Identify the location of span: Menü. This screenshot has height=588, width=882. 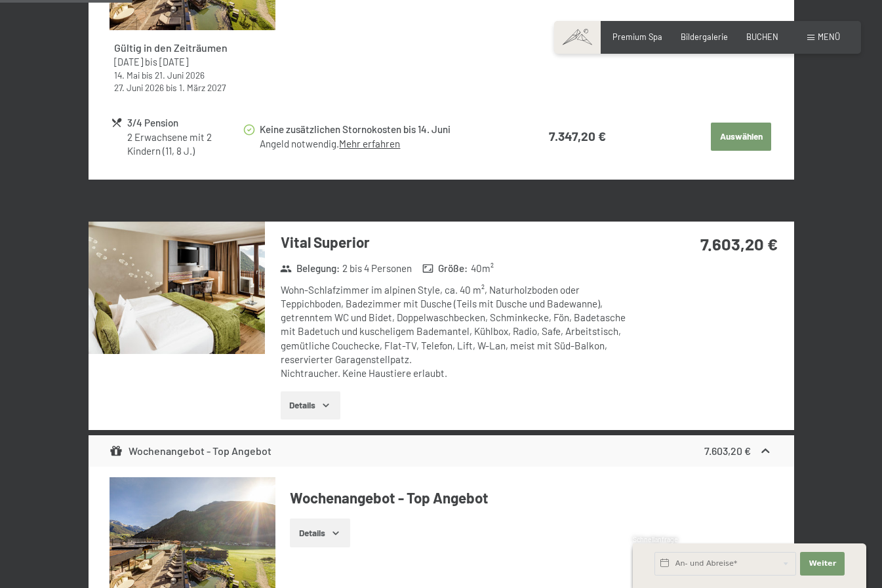
(829, 36).